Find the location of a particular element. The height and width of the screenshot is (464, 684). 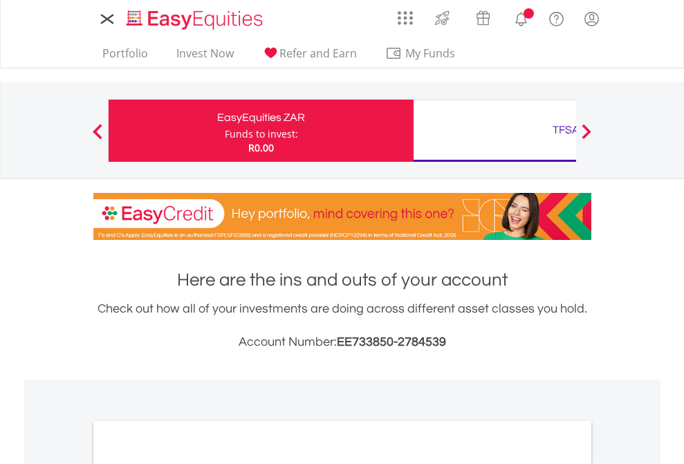

a: My Profile is located at coordinates (591, 19).